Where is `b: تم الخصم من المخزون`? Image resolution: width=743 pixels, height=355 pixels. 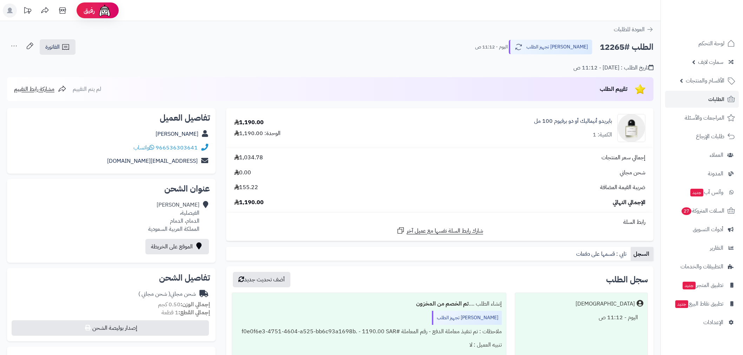
b: تم الخصم من المخزون is located at coordinates (443, 304).